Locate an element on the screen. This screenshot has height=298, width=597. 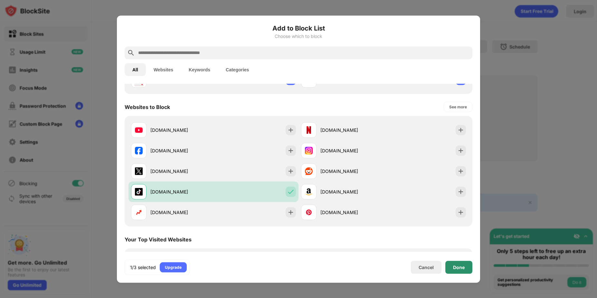
button: All is located at coordinates (135, 70).